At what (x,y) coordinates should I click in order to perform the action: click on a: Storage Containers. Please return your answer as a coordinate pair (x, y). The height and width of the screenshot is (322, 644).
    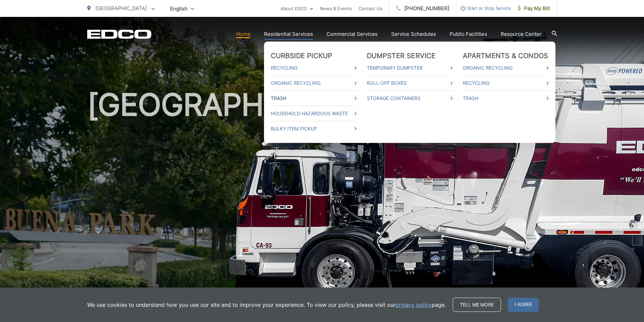
    Looking at the image, I should click on (410, 98).